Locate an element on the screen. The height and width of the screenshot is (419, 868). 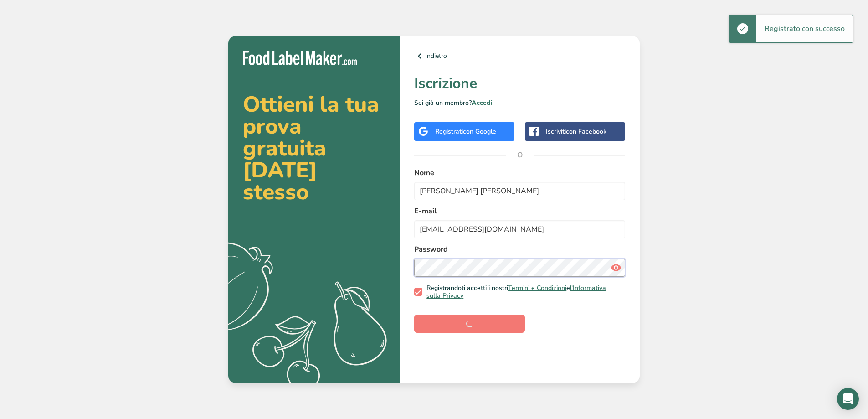
font: Accedi is located at coordinates (482, 103).